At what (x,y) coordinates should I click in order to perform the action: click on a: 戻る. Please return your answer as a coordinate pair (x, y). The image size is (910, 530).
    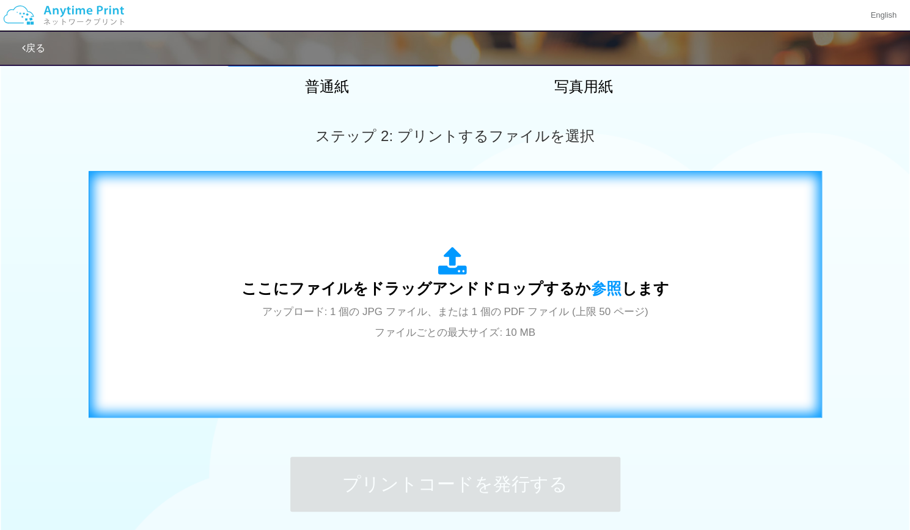
    Looking at the image, I should click on (34, 48).